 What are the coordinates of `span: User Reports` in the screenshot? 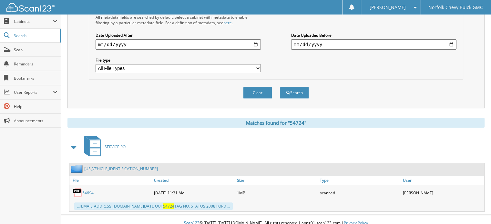 It's located at (33, 92).